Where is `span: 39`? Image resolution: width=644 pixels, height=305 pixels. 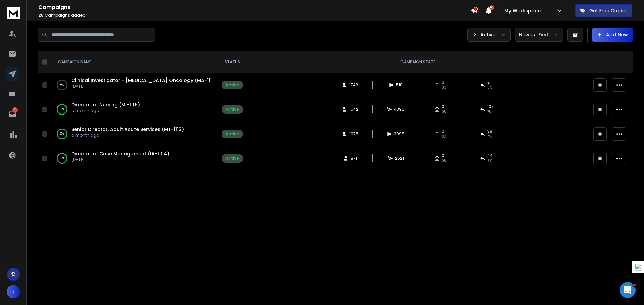
span: 39 is located at coordinates (490, 131).